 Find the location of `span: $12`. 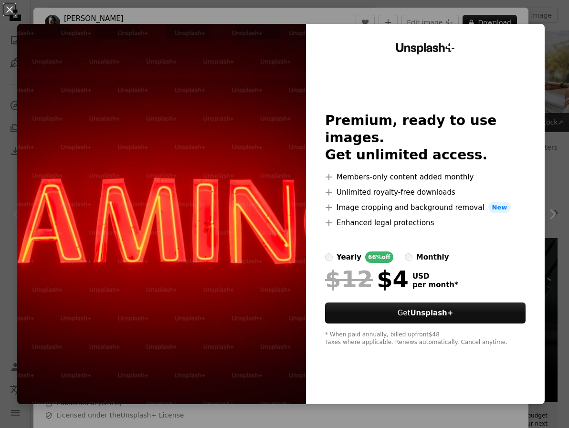

span: $12 is located at coordinates (349, 279).